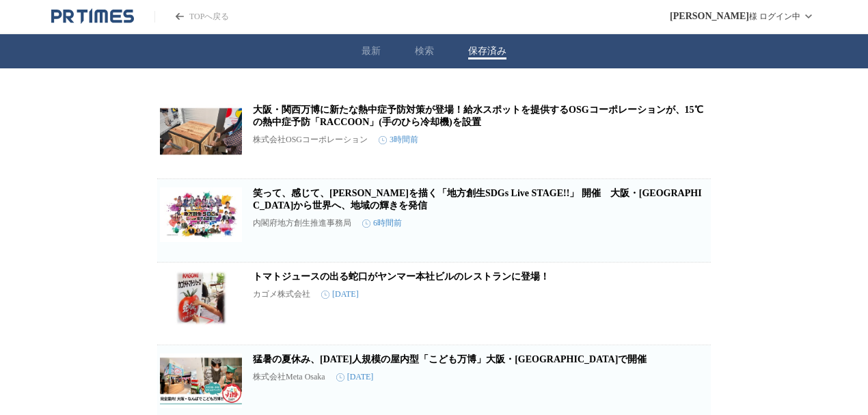 The image size is (868, 415). What do you see at coordinates (371, 51) in the screenshot?
I see `button: 最新` at bounding box center [371, 51].